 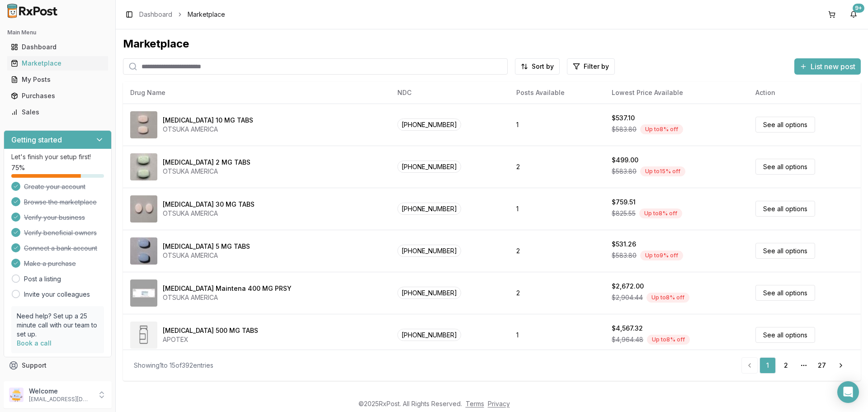 What do you see at coordinates (58, 112) in the screenshot?
I see `div: Sales` at bounding box center [58, 112].